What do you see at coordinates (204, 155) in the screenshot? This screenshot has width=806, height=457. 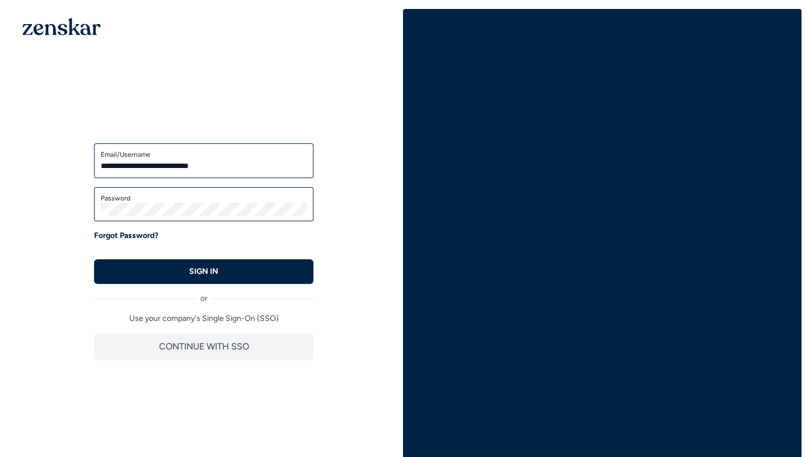 I see `label: Email/Username` at bounding box center [204, 155].